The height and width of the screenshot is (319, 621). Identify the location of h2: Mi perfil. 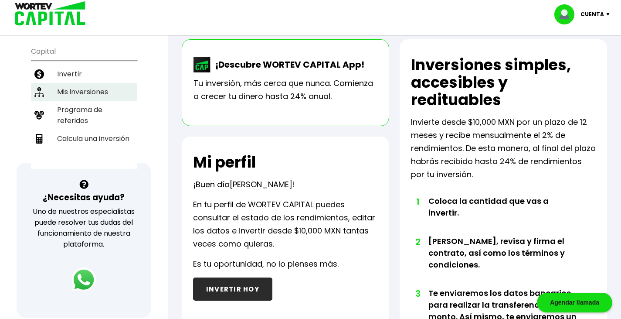
(225, 162).